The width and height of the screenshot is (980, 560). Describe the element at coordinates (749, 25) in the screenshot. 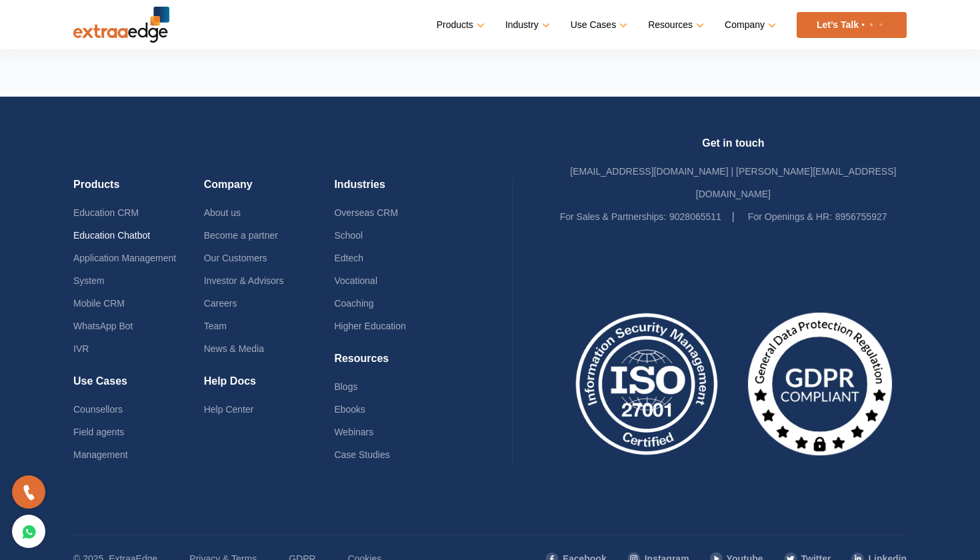

I see `a: Company` at that location.